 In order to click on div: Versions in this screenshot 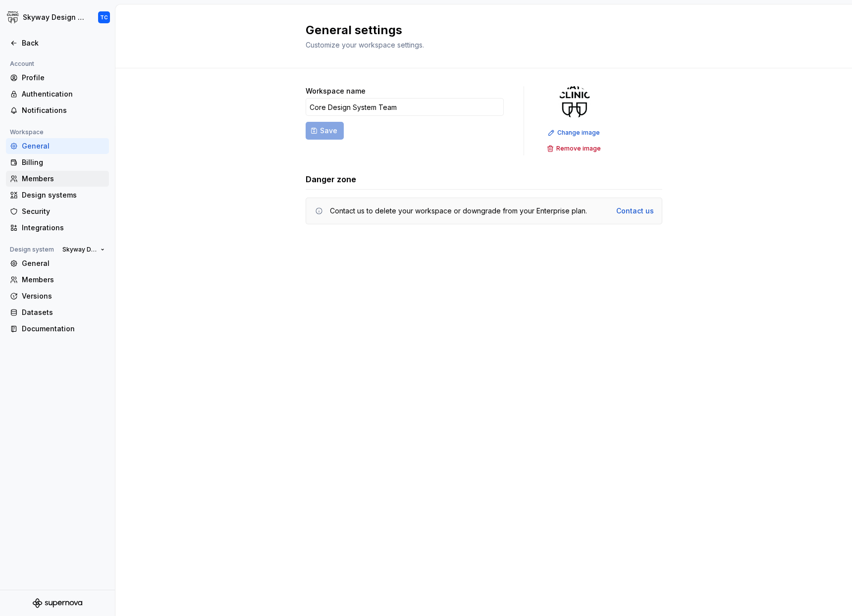, I will do `click(63, 296)`.